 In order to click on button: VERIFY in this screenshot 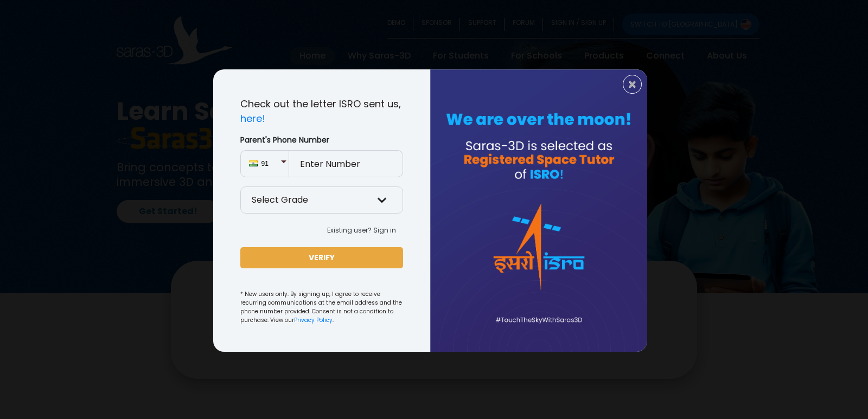, I will do `click(321, 258)`.